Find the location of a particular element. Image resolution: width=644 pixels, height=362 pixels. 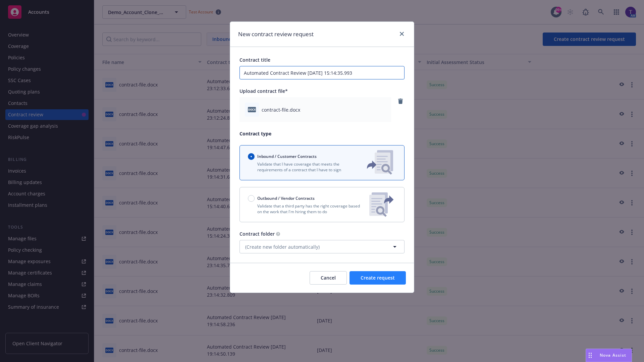

div: Drag to move is located at coordinates (590, 355).